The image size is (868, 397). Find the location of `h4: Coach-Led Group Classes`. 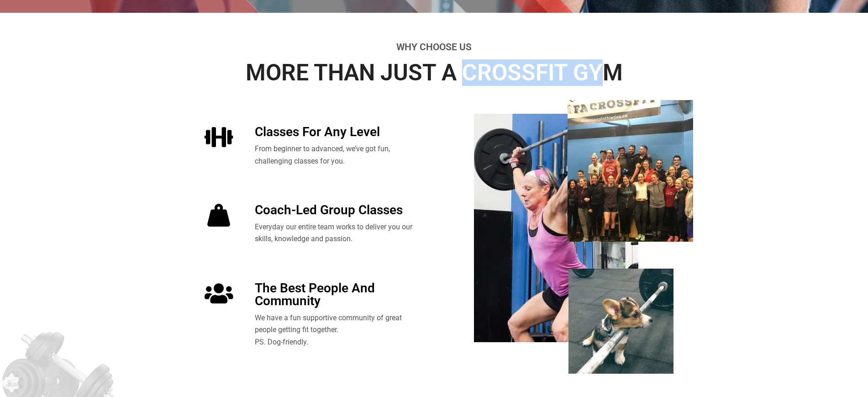

h4: Coach-Led Group Classes is located at coordinates (338, 210).